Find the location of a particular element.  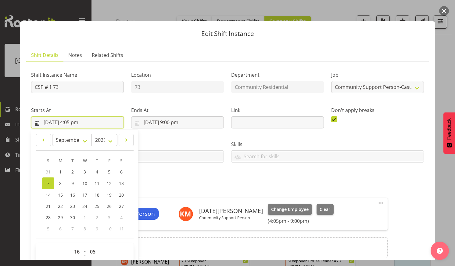

span: M is located at coordinates (60, 161).